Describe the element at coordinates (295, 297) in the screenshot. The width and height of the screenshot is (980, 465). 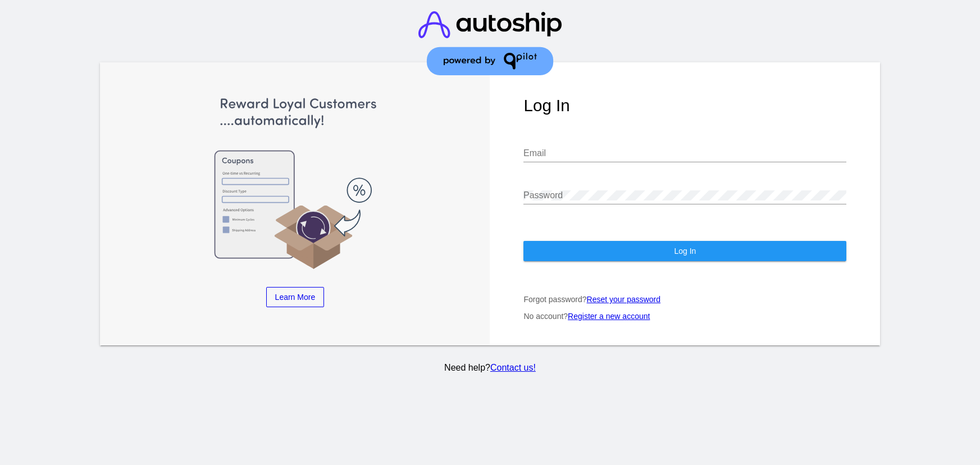
I see `a: Learn More` at that location.